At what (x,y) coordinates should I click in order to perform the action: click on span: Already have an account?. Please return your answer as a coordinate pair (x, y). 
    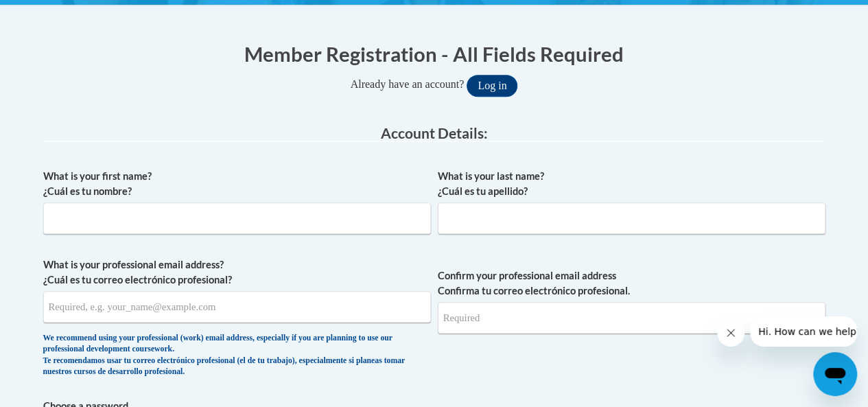
    Looking at the image, I should click on (408, 84).